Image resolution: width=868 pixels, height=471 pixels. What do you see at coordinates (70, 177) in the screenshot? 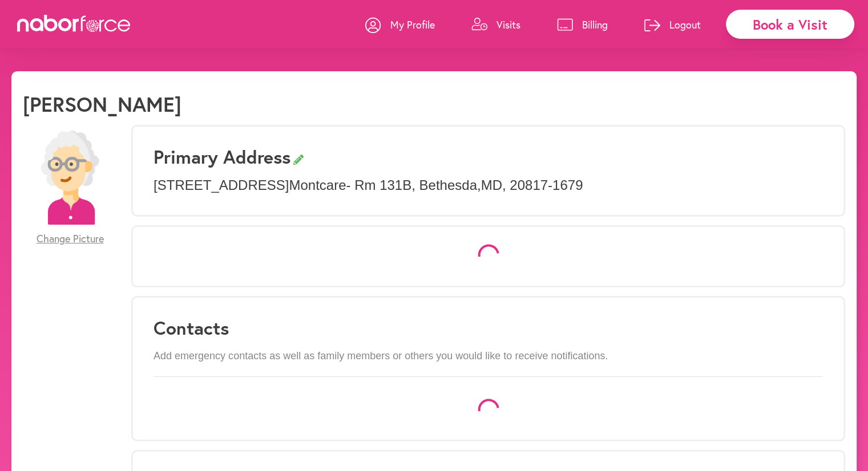
I see `img: efc20bcf08b0dac87679abea64c1faab.png` at bounding box center [70, 177].